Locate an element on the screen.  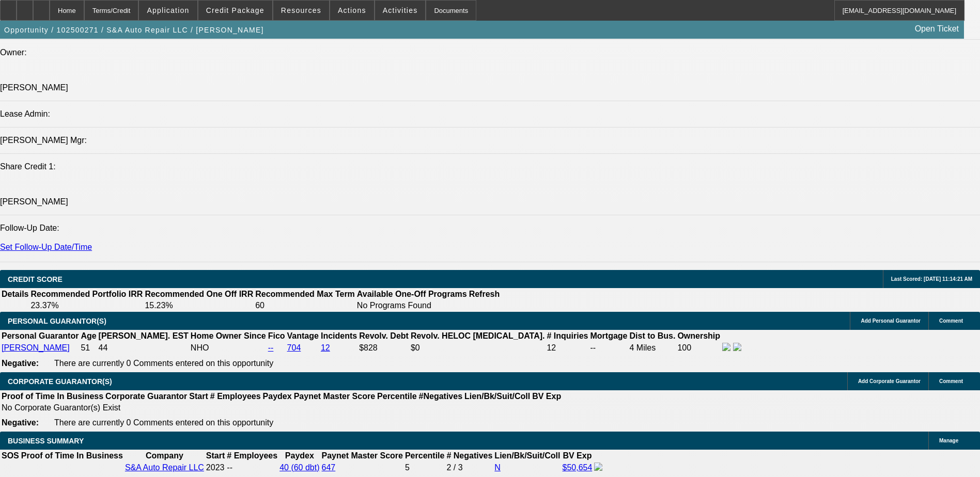
span: Manage is located at coordinates (949, 440).